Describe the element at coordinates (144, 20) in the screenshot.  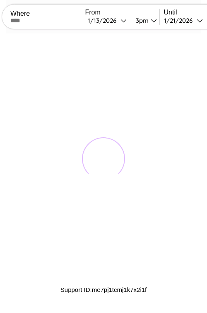
I see `button: 3pm` at that location.